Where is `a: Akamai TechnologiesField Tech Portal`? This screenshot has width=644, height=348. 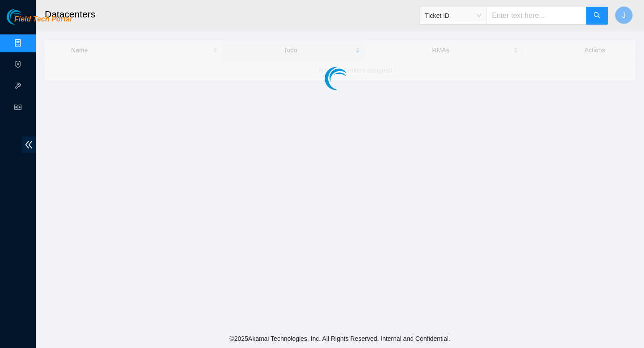
a: Akamai TechnologiesField Tech Portal is located at coordinates (39, 22).